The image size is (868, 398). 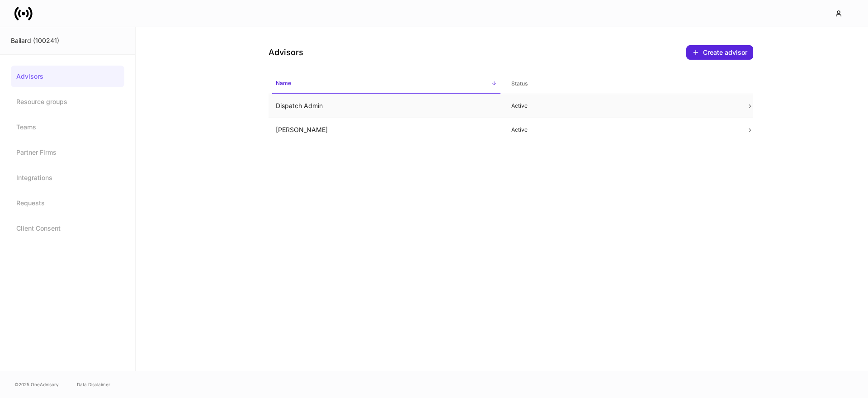 What do you see at coordinates (67, 102) in the screenshot?
I see `a: Resource groups` at bounding box center [67, 102].